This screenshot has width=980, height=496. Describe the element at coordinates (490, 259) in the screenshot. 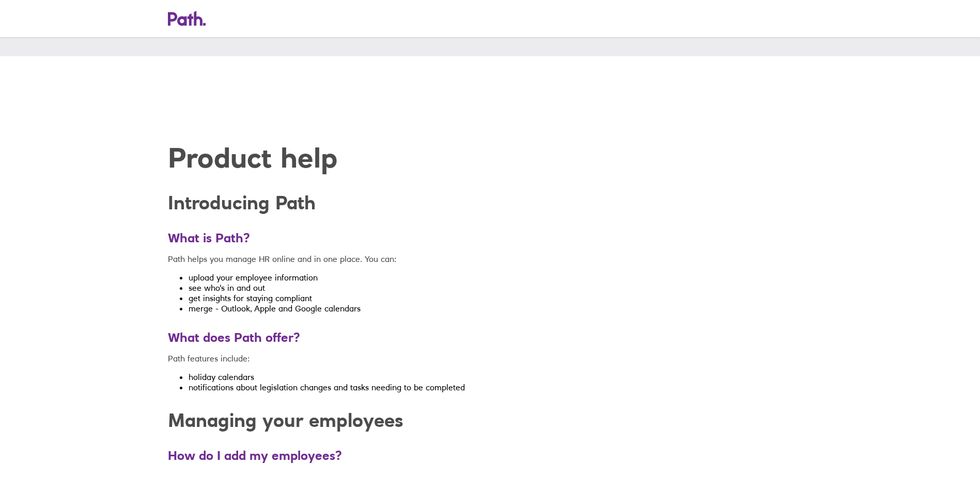

I see `p: Path helps you manage HR online and in one place. You can:` at that location.